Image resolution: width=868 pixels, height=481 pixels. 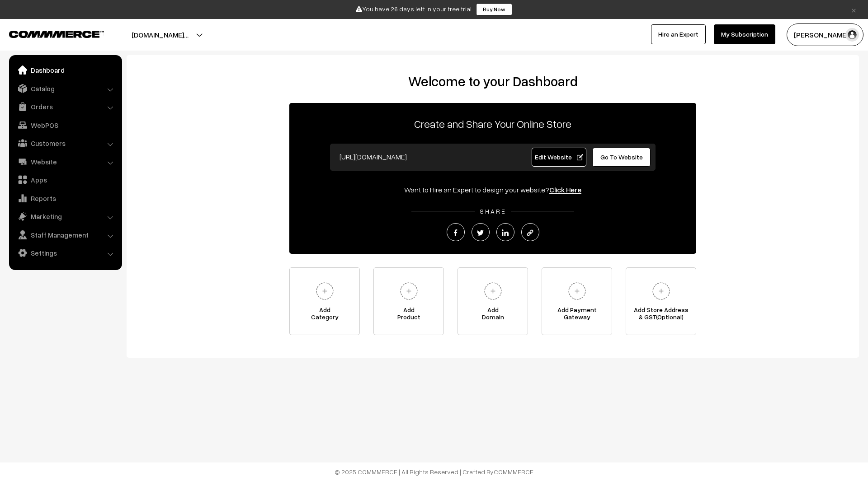 I want to click on span: Go To Website, so click(x=621, y=157).